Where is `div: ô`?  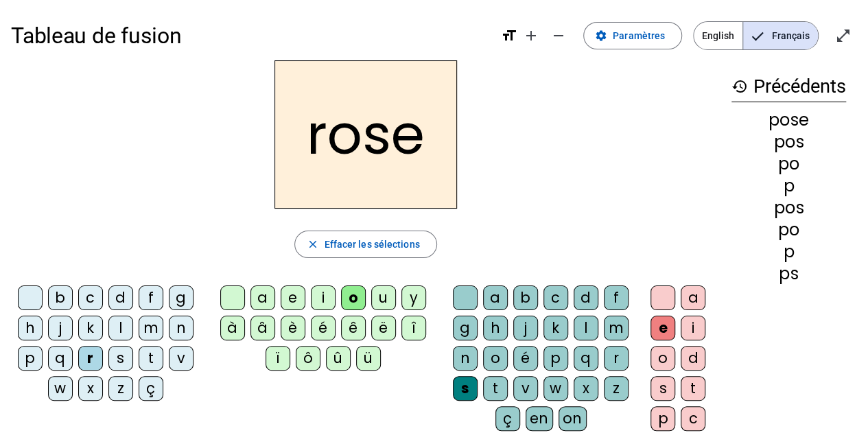 div: ô is located at coordinates (308, 358).